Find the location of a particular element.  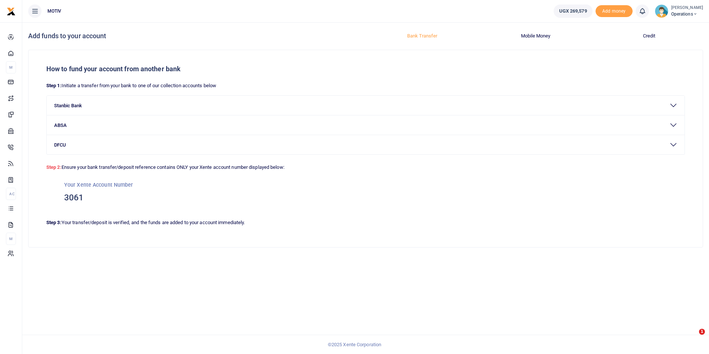

span: UGX 269,579 is located at coordinates (573, 11).